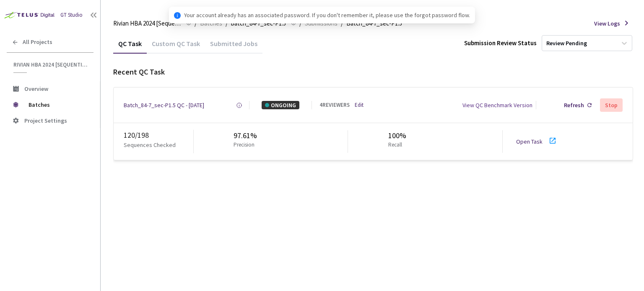 The image size is (644, 291). I want to click on div: Refresh, so click(574, 105).